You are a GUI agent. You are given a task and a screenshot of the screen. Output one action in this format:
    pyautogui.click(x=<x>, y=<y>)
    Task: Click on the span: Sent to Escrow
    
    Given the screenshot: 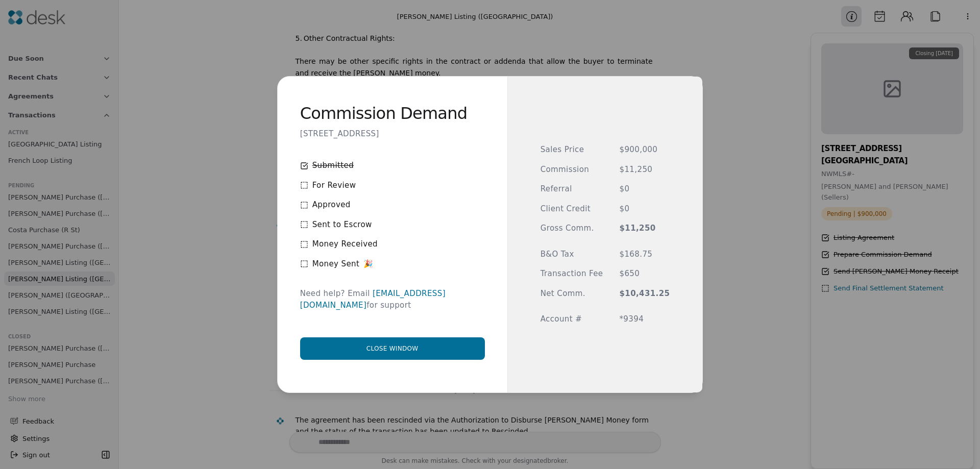 What is the action you would take?
    pyautogui.click(x=342, y=224)
    